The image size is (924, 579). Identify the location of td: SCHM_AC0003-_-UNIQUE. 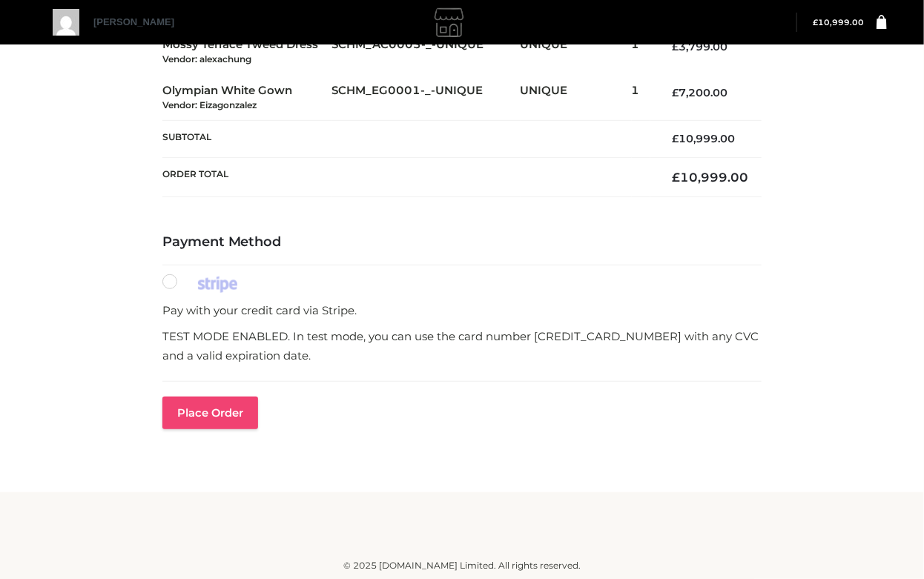
(425, 52).